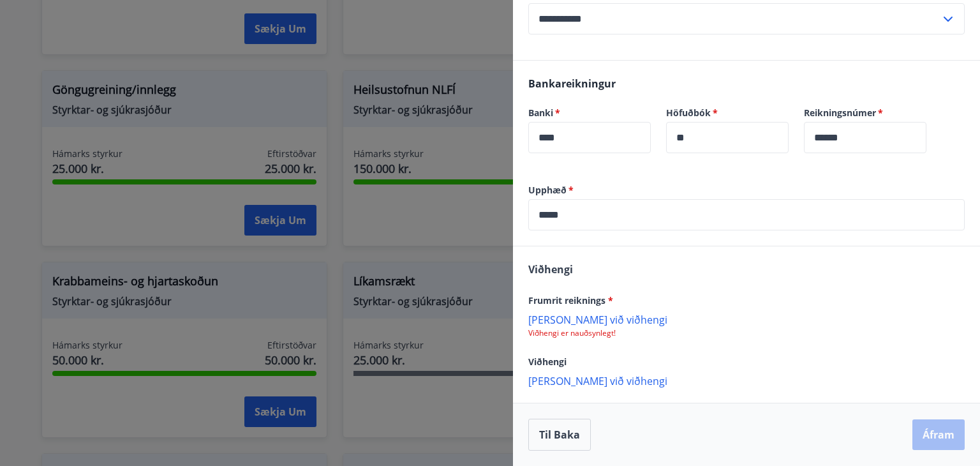  What do you see at coordinates (560, 435) in the screenshot?
I see `button: Til baka` at bounding box center [560, 435].